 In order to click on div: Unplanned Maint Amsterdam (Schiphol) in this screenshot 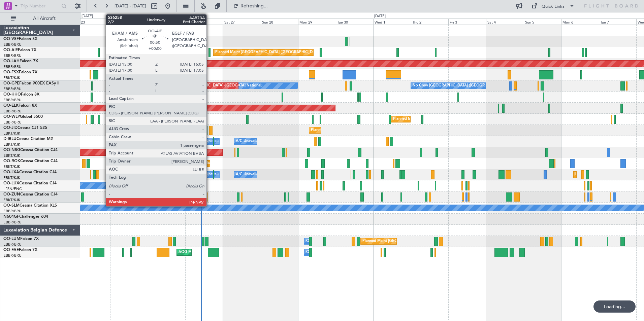, I will do `click(197, 53)`.